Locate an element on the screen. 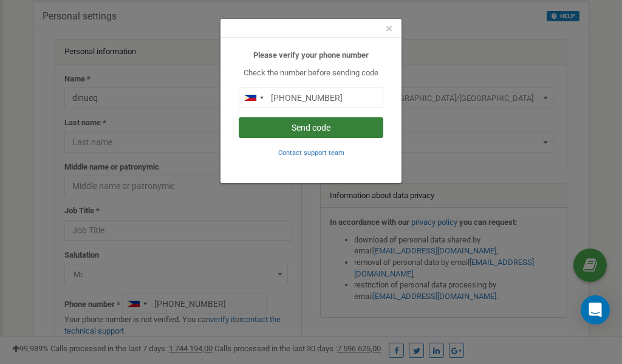 Image resolution: width=622 pixels, height=364 pixels. input: 0905 123 4567 is located at coordinates (311, 98).